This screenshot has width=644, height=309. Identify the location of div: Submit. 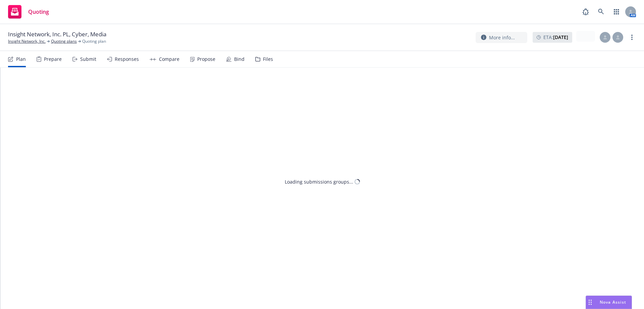
(88, 59).